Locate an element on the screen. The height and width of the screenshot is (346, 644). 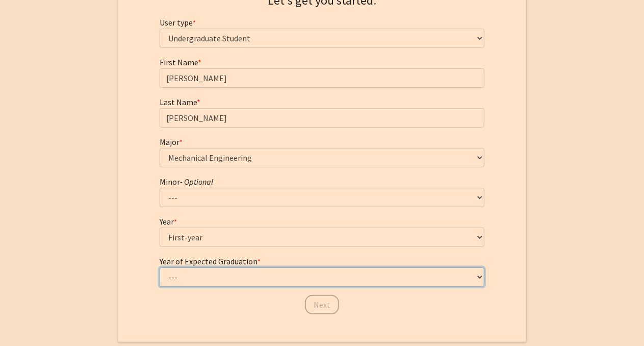
label: Year is located at coordinates (169, 221).